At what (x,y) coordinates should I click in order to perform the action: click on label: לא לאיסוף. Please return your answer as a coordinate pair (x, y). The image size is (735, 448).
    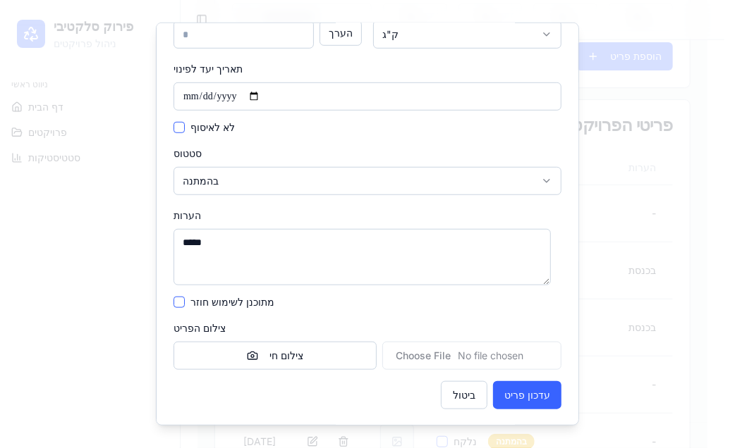
    Looking at the image, I should click on (212, 128).